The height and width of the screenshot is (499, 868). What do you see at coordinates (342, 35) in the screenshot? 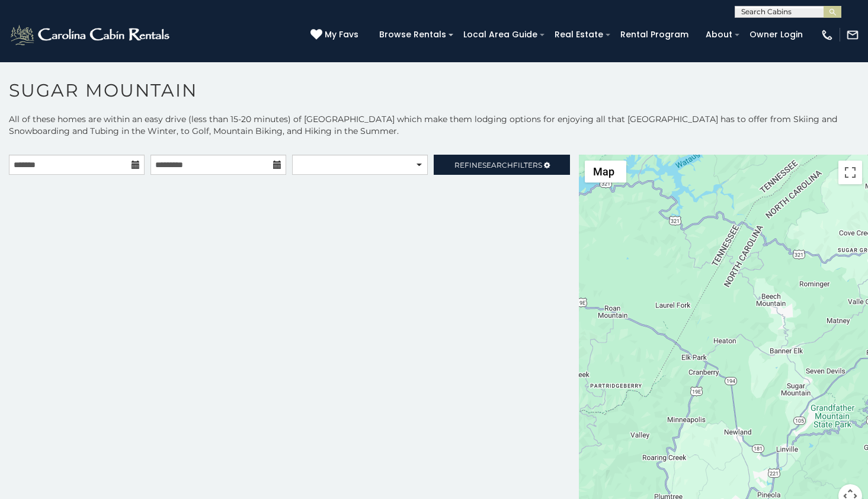
I see `span: My Favs` at bounding box center [342, 35].